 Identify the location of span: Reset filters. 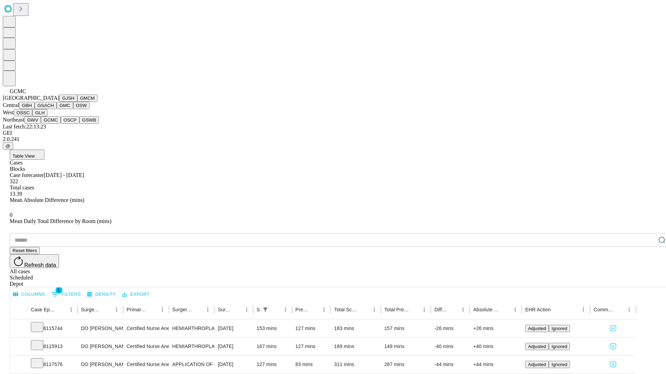
(25, 251).